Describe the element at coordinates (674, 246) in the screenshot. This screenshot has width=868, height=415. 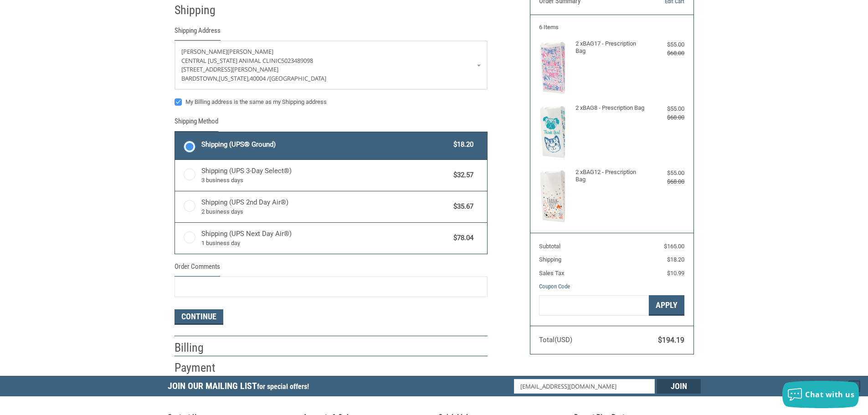
I see `span: $165.00` at that location.